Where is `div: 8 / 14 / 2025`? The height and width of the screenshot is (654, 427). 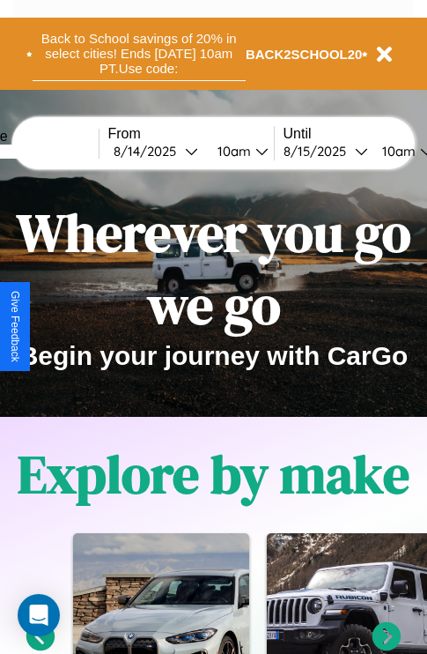 div: 8 / 14 / 2025 is located at coordinates (149, 151).